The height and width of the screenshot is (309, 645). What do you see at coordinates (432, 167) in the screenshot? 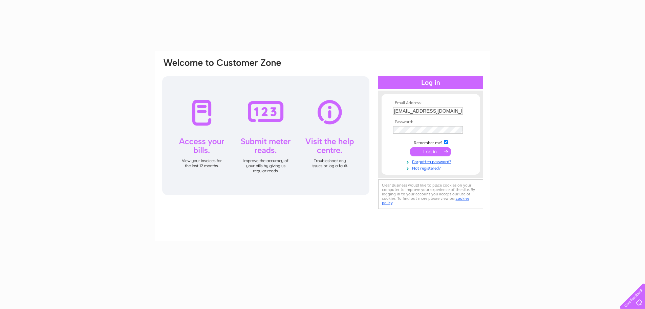
I see `a: Not registered?` at bounding box center [432, 167].